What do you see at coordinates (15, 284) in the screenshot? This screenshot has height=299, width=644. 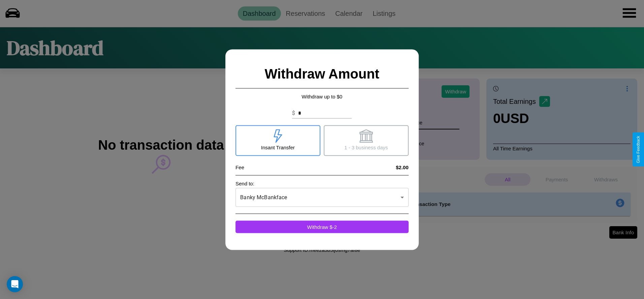 I see `div: Open Intercom Messenger` at bounding box center [15, 284].